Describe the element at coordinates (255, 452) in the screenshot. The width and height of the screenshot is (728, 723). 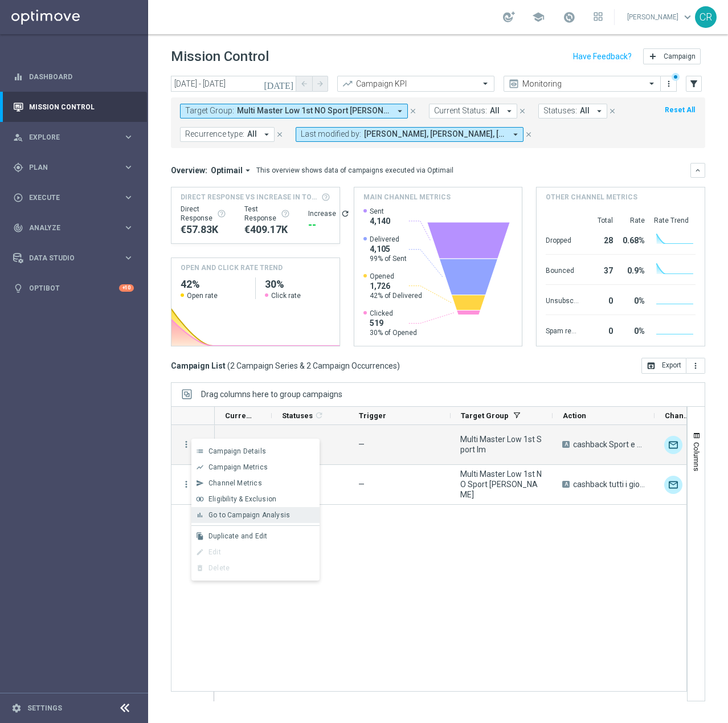
I see `button: list Campaign Details` at that location.